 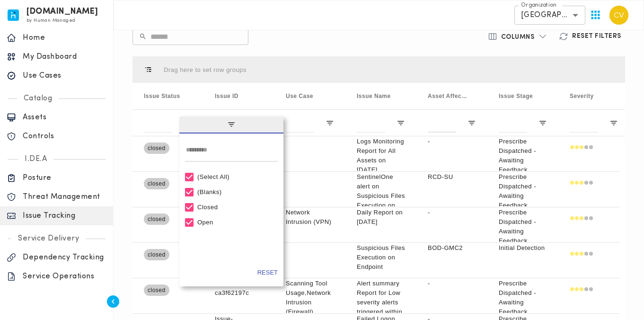 What do you see at coordinates (310, 298) in the screenshot?
I see `p: Scanning Tool Usage,Network Intrusion (Firewall)` at bounding box center [310, 298].